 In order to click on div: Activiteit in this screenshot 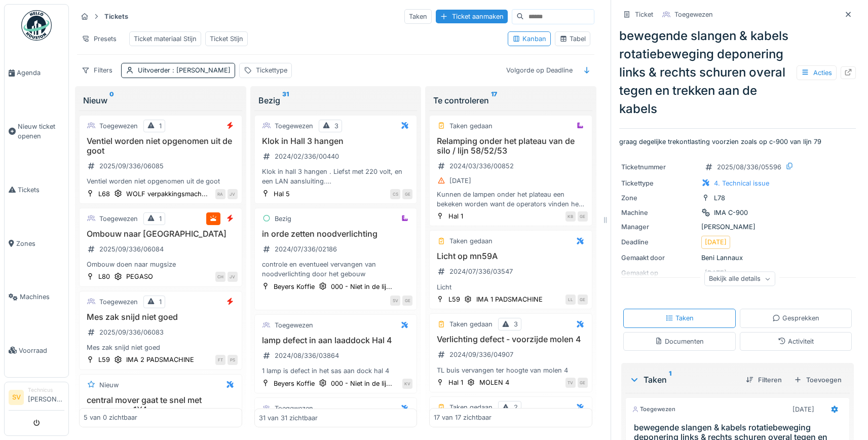, I will do `click(796, 341)`.